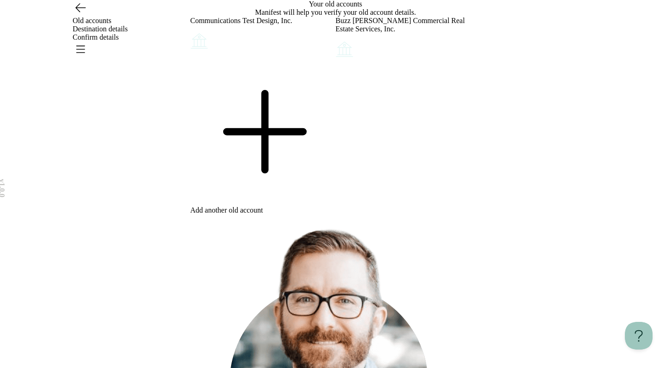 This screenshot has height=368, width=671. I want to click on span: Old accounts, so click(92, 20).